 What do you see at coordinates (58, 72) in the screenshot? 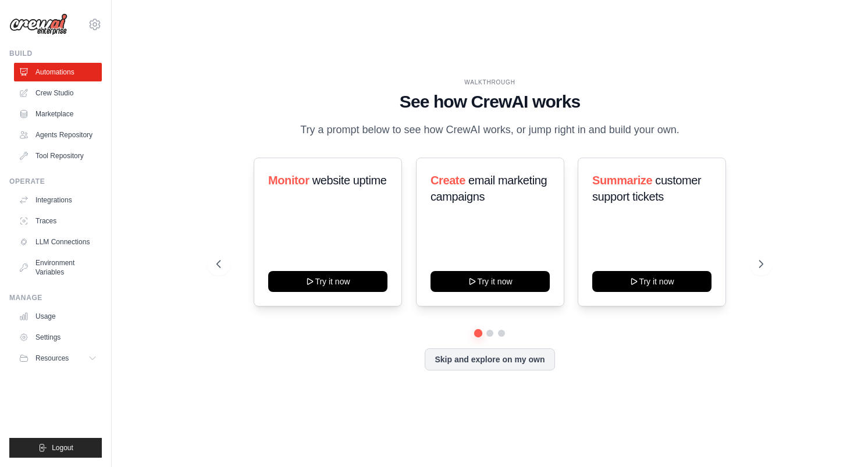
I see `a: Automations` at bounding box center [58, 72].